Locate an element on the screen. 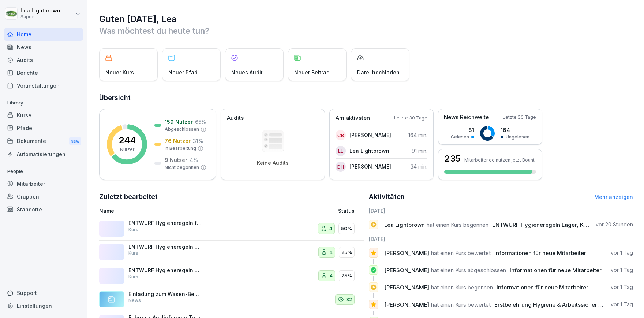 The height and width of the screenshot is (318, 644). h2: Aktivitäten is located at coordinates (387, 196).